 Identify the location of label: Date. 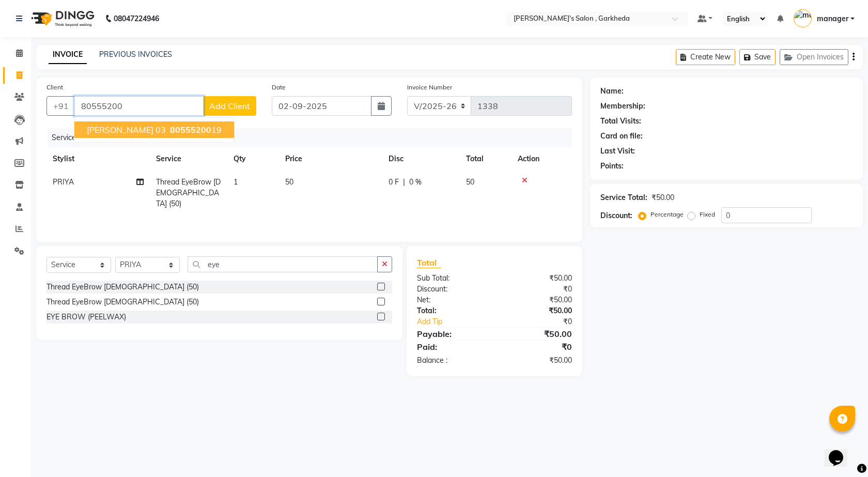
(279, 88).